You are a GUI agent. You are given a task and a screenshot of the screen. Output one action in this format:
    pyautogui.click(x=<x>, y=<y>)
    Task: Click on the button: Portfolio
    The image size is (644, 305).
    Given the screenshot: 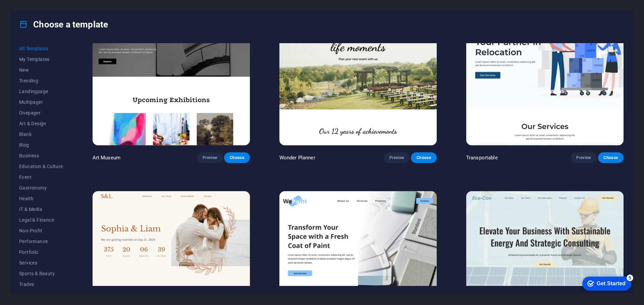 What is the action you would take?
    pyautogui.click(x=41, y=252)
    